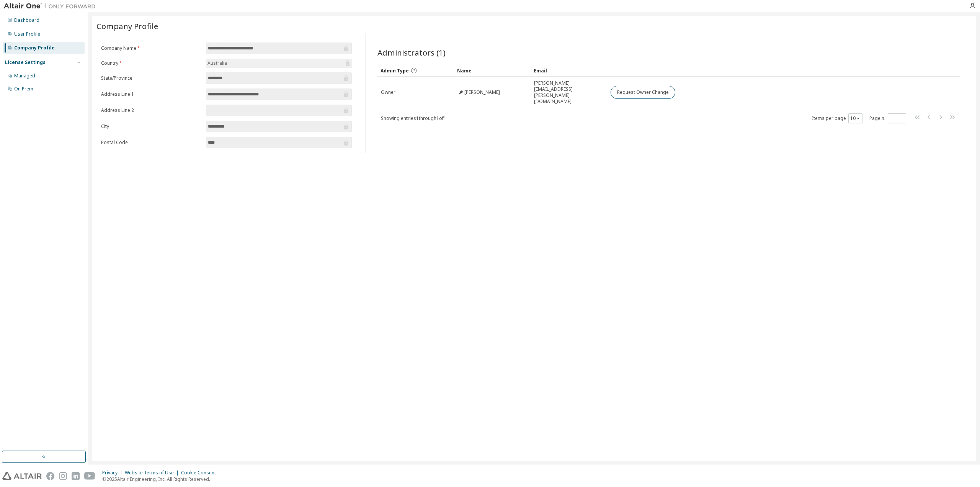 The height and width of the screenshot is (487, 980). What do you see at coordinates (856, 119) in the screenshot?
I see `button: 10` at bounding box center [856, 119].